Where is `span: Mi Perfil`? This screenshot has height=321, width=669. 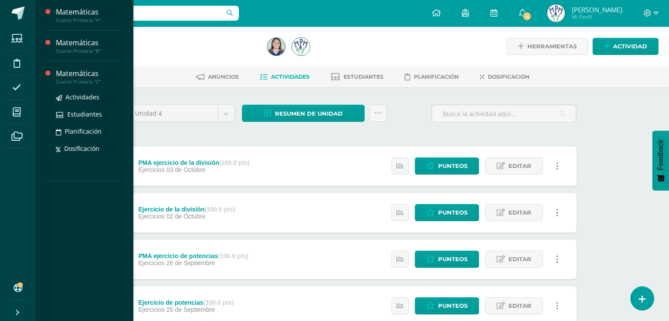 span: Mi Perfil is located at coordinates (597, 17).